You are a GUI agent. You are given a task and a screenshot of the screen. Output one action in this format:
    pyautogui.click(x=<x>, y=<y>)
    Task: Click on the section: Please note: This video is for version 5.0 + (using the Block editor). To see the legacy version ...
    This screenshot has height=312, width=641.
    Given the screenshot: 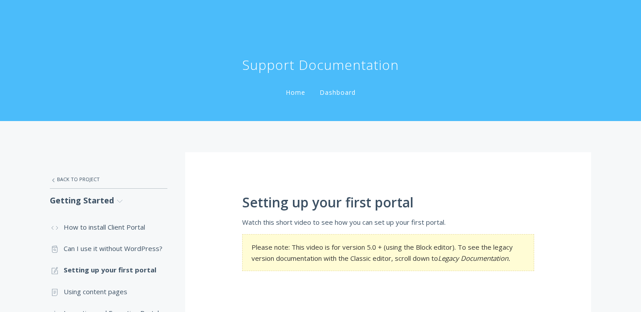 What is the action you would take?
    pyautogui.click(x=388, y=252)
    